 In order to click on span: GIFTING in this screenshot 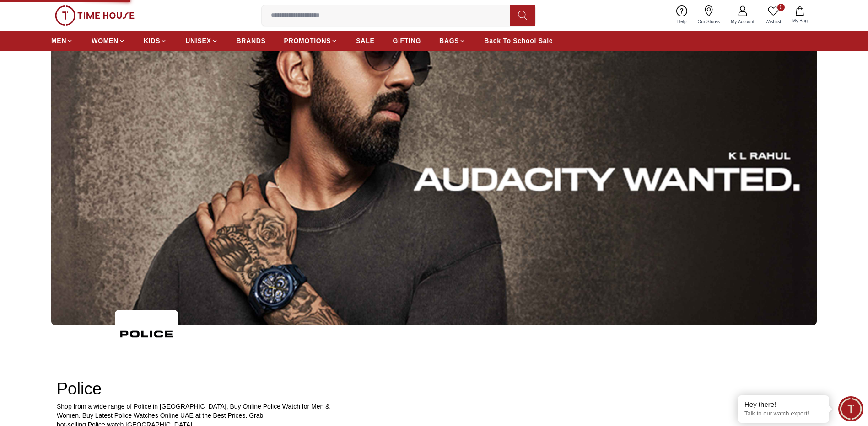, I will do `click(407, 41)`.